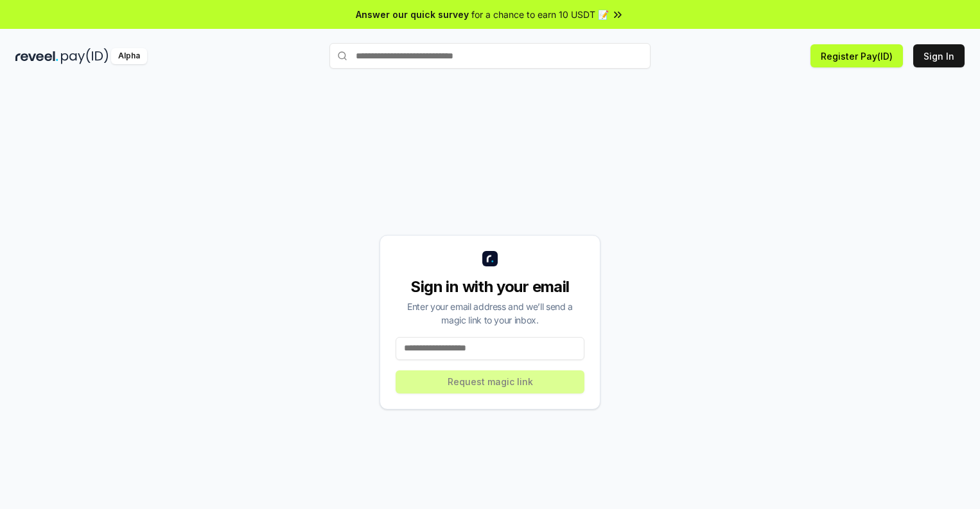  What do you see at coordinates (412, 14) in the screenshot?
I see `span: Answer our quick survey` at bounding box center [412, 14].